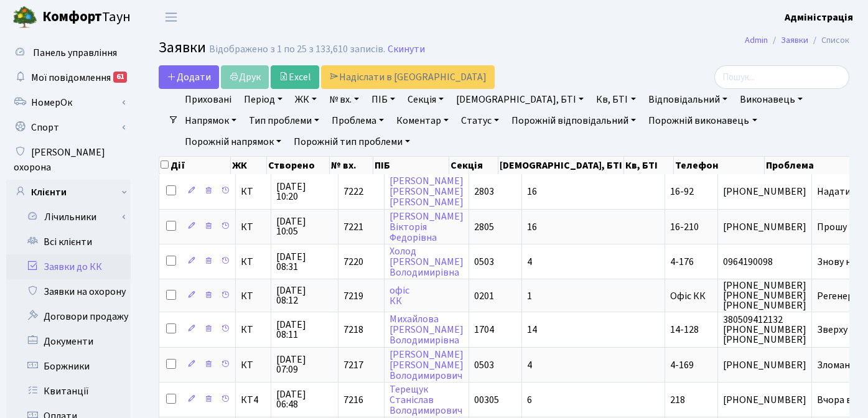 This screenshot has width=868, height=418. Describe the element at coordinates (383, 100) in the screenshot. I see `a: ПІБ` at that location.